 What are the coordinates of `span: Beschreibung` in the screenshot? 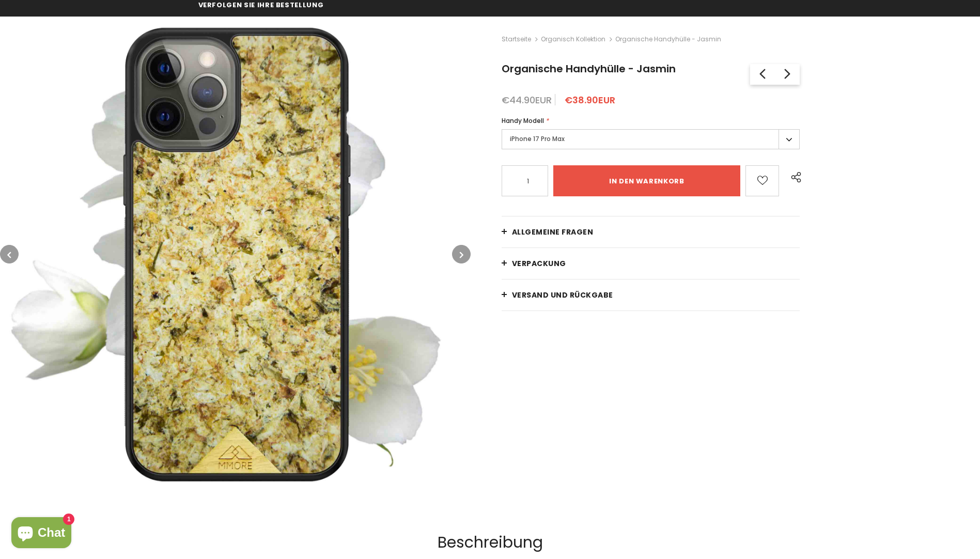 It's located at (490, 542).